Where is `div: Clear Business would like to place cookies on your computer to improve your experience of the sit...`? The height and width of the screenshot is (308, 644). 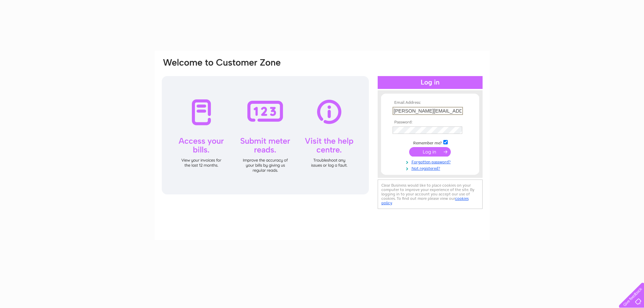 div: Clear Business would like to place cookies on your computer to improve your experience of the sit... is located at coordinates (430, 194).